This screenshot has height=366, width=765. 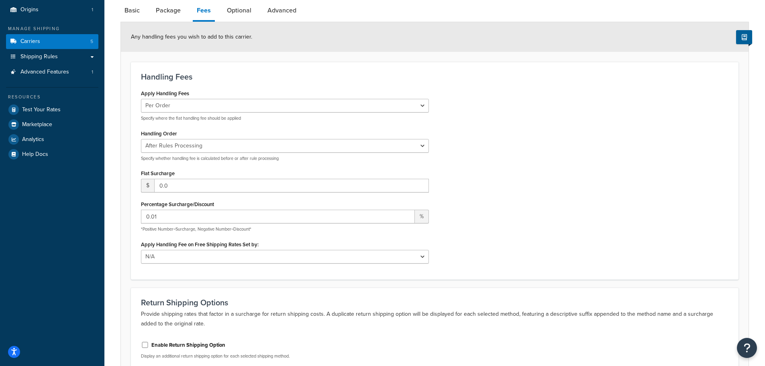 I want to click on span: Shipping Rules, so click(x=39, y=57).